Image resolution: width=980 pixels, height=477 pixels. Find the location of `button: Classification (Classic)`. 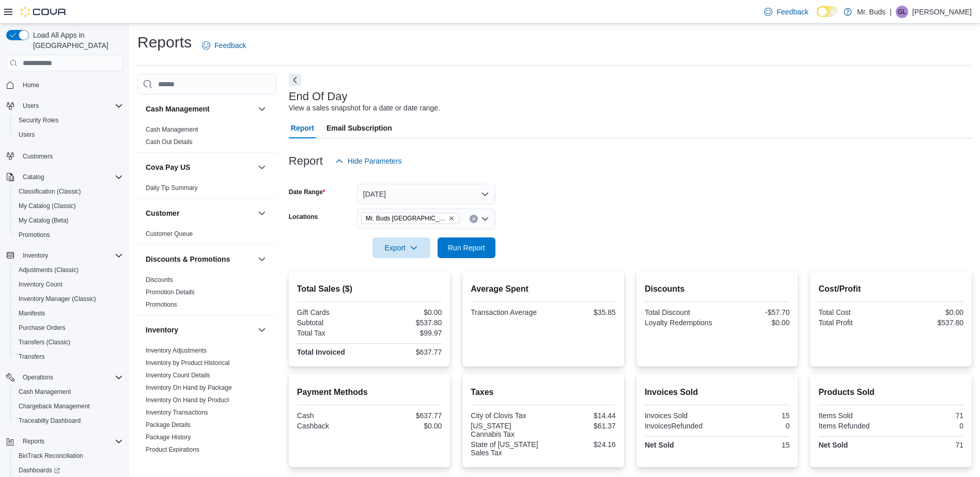

button: Classification (Classic) is located at coordinates (69, 191).